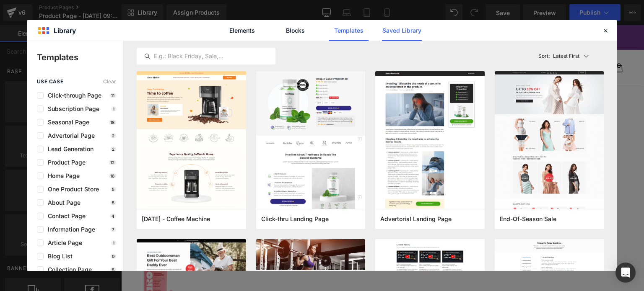  Describe the element at coordinates (544, 56) in the screenshot. I see `span: Sort:` at that location.